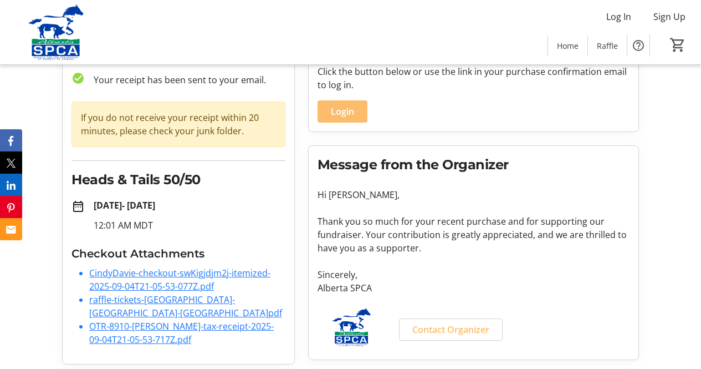 The width and height of the screenshot is (701, 369). Describe the element at coordinates (78, 78) in the screenshot. I see `mat-icon: check_circle` at that location.